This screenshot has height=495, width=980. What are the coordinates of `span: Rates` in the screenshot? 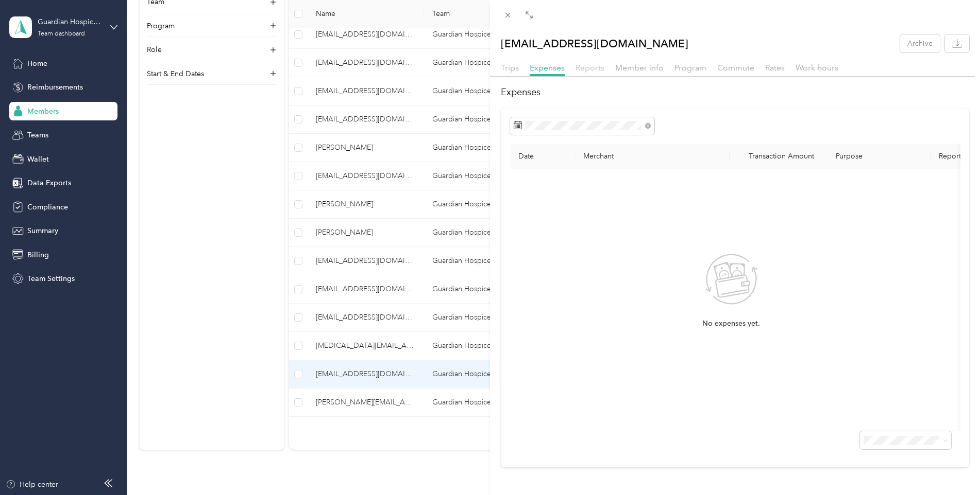 It's located at (774, 68).